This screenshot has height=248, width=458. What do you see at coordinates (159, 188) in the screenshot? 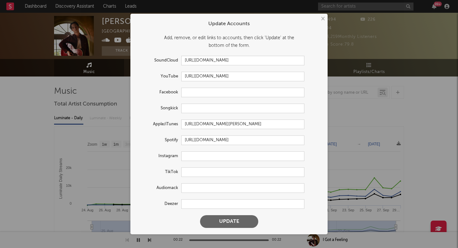
I see `label: Audiomack` at bounding box center [159, 188].